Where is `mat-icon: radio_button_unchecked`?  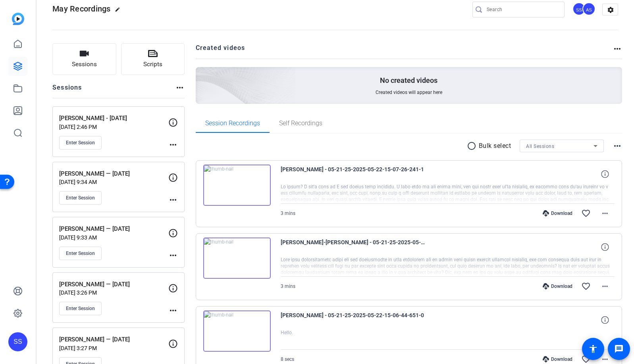
mat-icon: radio_button_unchecked is located at coordinates (473, 146).